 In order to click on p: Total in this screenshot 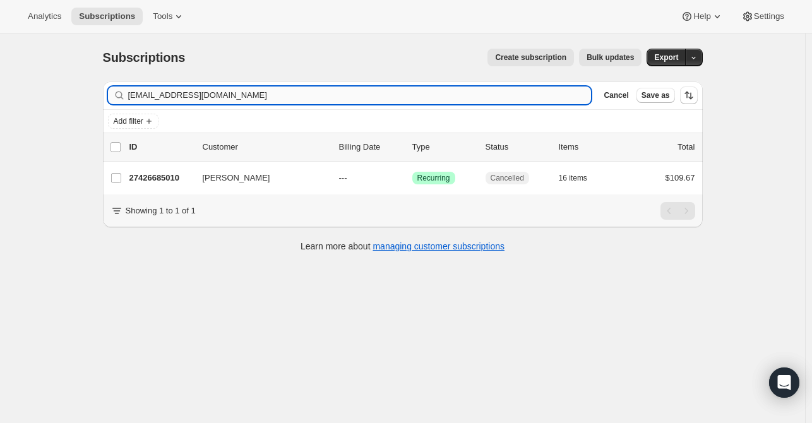, I will do `click(685, 147)`.